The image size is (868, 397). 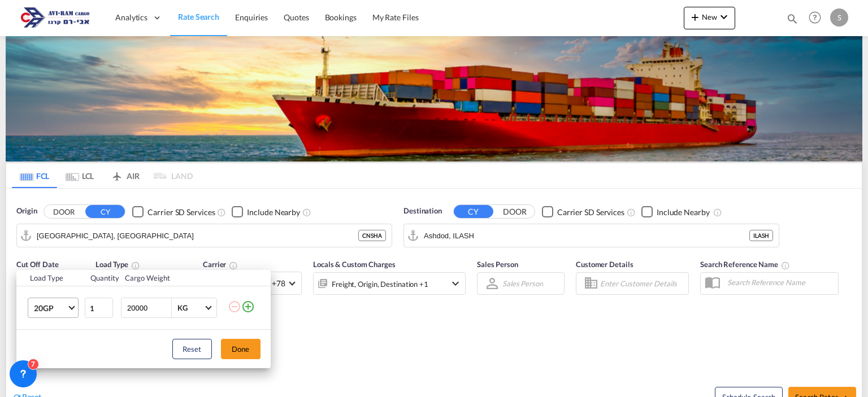 I want to click on button: Done, so click(x=241, y=349).